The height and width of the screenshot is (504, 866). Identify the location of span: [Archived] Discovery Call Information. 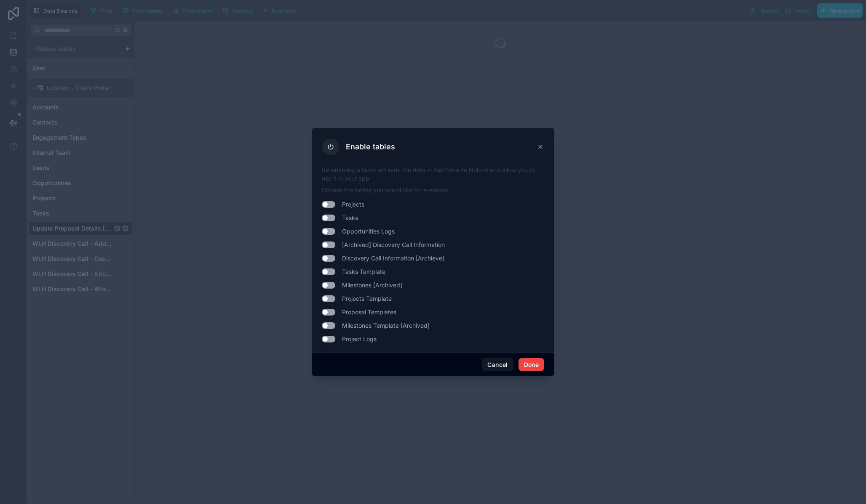
(393, 245).